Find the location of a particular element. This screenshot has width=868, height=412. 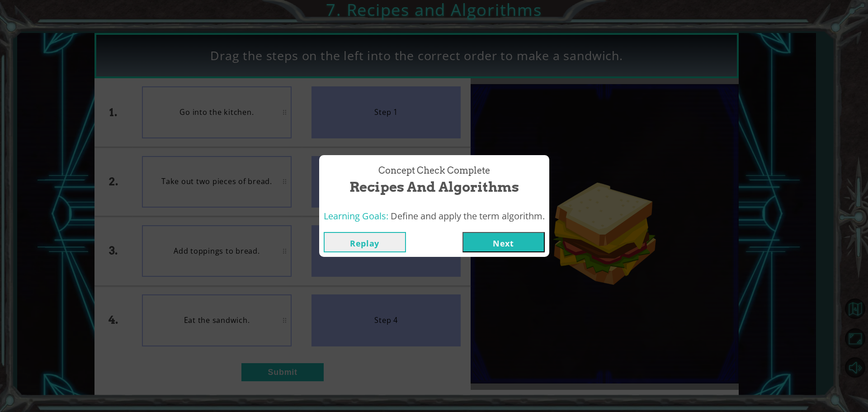

span: Recipes and Algorithms is located at coordinates (434, 187).